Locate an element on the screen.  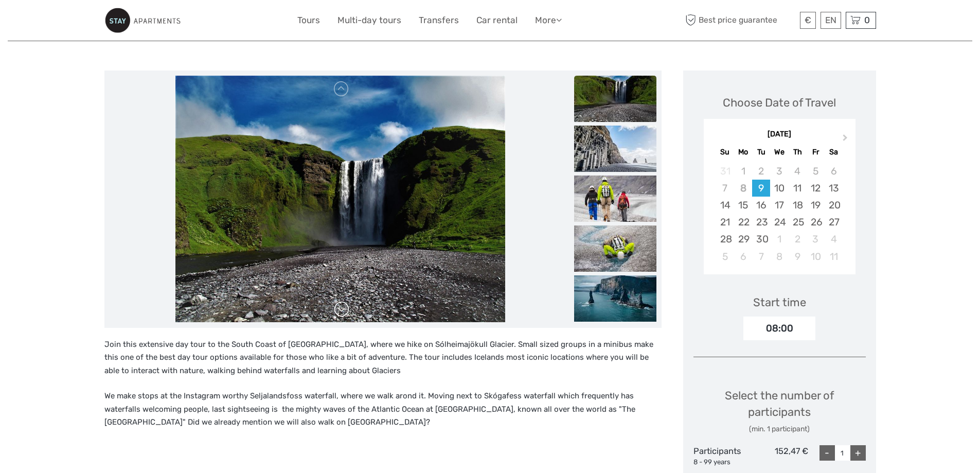
div: Mo is located at coordinates (743, 152).